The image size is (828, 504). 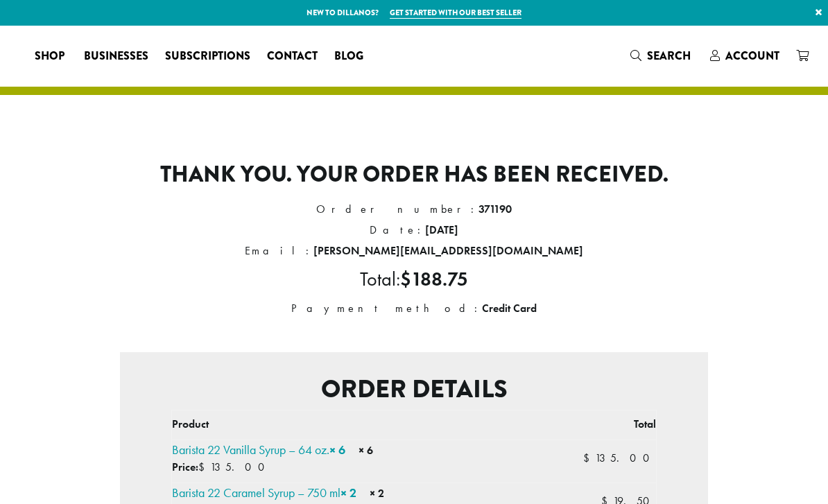 What do you see at coordinates (495, 209) in the screenshot?
I see `strong: 371190` at bounding box center [495, 209].